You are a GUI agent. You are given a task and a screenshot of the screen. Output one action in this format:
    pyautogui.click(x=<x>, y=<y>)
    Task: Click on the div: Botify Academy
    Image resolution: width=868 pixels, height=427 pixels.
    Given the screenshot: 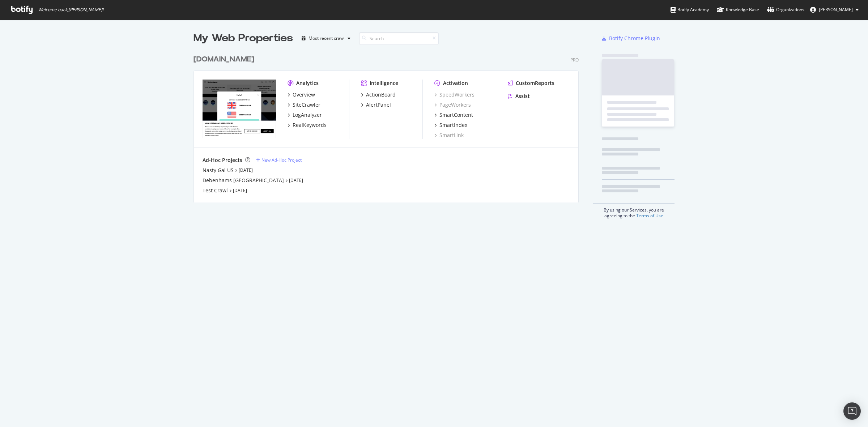 What is the action you would take?
    pyautogui.click(x=690, y=10)
    